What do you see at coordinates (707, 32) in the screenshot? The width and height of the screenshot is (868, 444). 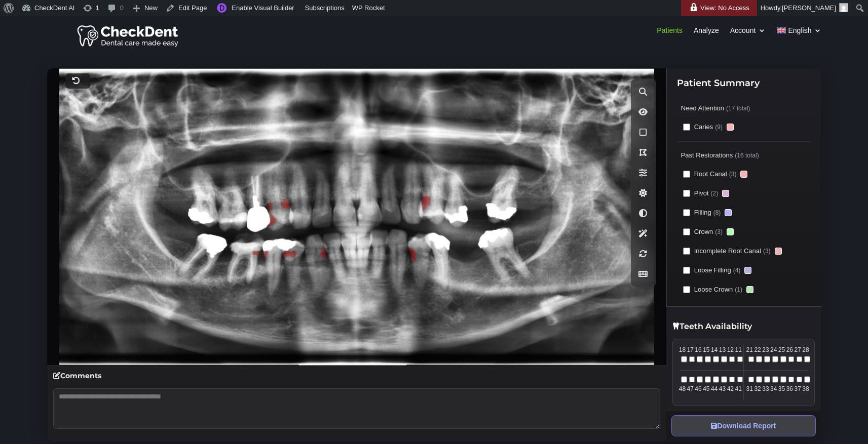 I see `a: Analyze` at bounding box center [707, 32].